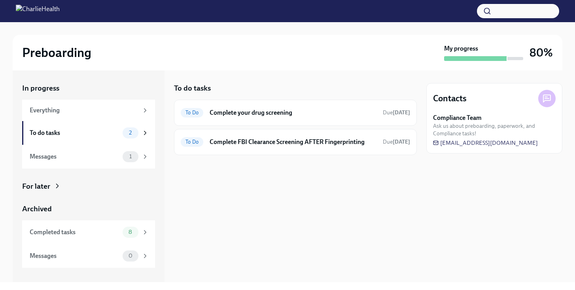 This screenshot has height=290, width=575. Describe the element at coordinates (89, 256) in the screenshot. I see `a: Messages0` at that location.